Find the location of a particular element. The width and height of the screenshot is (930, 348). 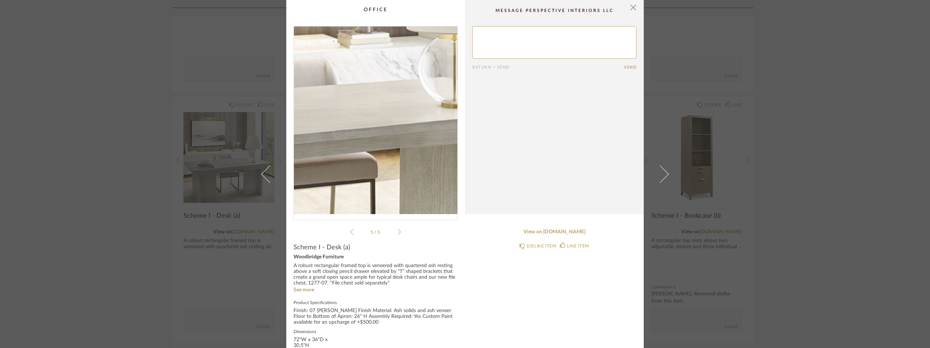

img: 00a99405-0793-443c-947e-57c0a0ae27e7_1000x1000.jpg is located at coordinates (376, 120).